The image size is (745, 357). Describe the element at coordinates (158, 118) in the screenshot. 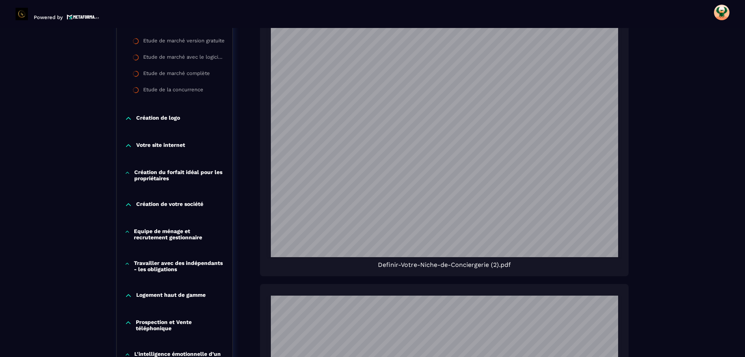

I see `p: Création de logo` at that location.